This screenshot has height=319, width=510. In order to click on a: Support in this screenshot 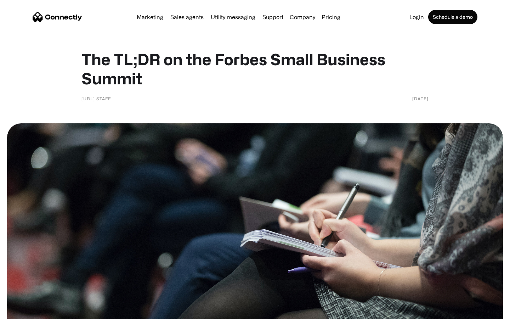, I will do `click(273, 17)`.